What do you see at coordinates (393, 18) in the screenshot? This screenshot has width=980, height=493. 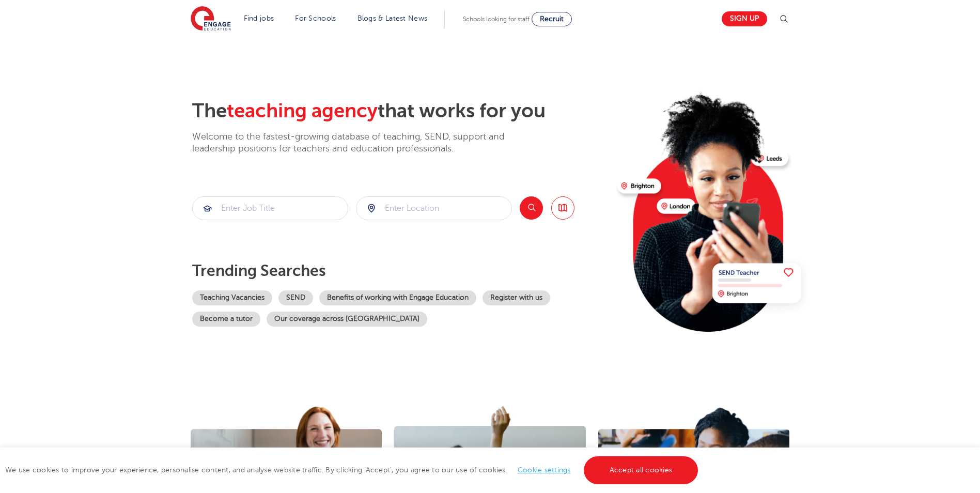 I see `a: Blogs & Latest News` at bounding box center [393, 18].